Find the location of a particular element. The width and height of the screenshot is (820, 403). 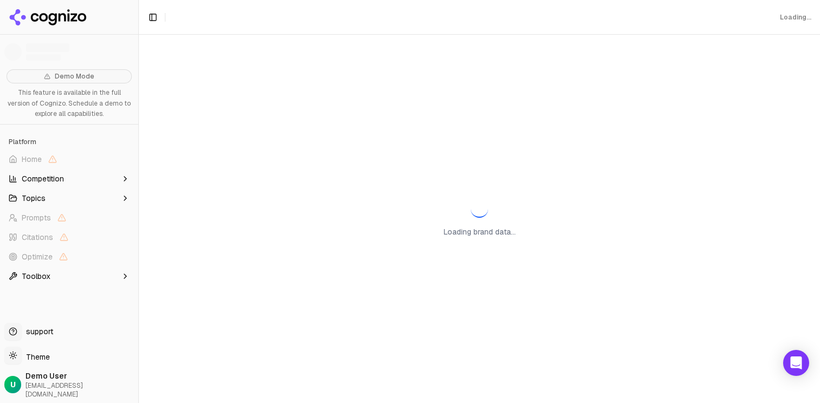

button: Competition is located at coordinates (69, 179).